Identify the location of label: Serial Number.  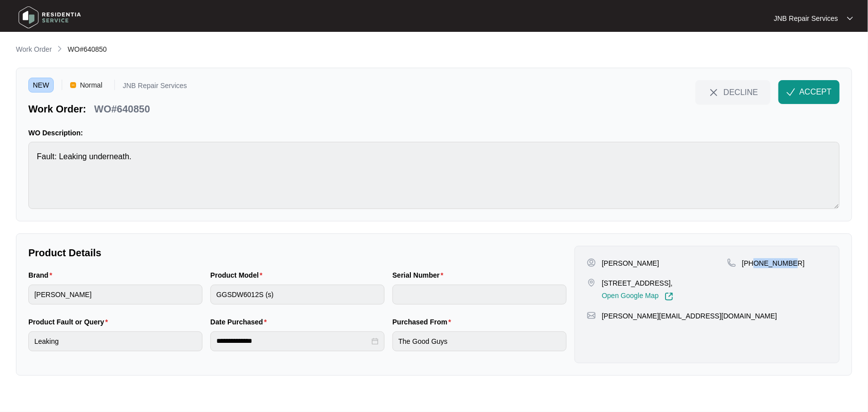
(419, 275).